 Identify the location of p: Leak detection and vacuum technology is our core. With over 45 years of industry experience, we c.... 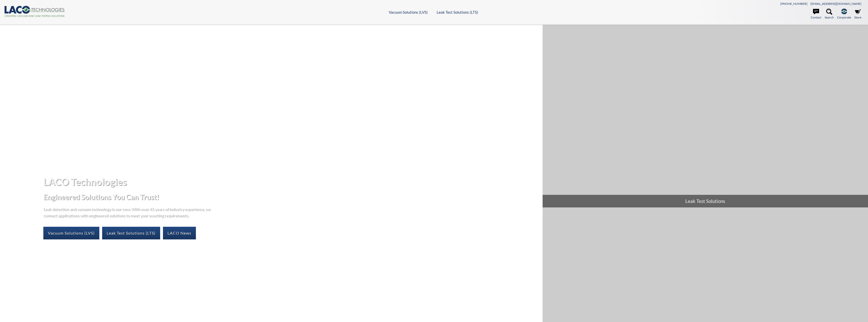
(128, 212).